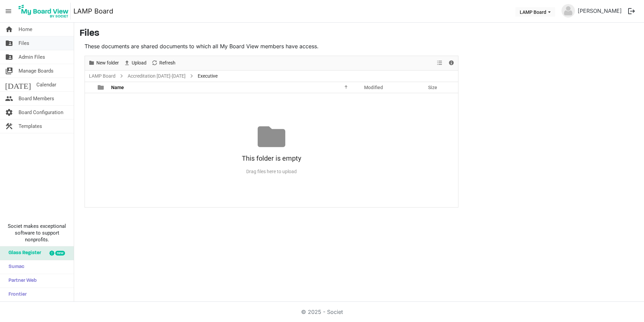 The height and width of the screenshot is (322, 644). What do you see at coordinates (535, 12) in the screenshot?
I see `button: LAMP Board dropdownbutton` at bounding box center [535, 12].